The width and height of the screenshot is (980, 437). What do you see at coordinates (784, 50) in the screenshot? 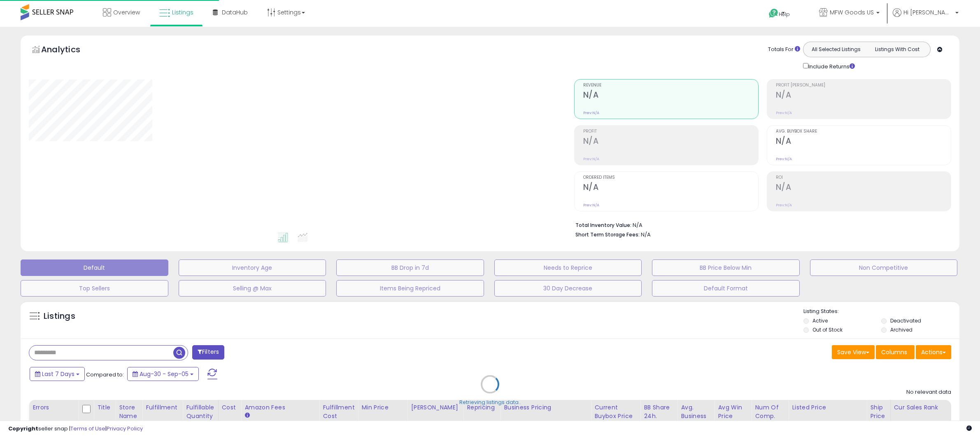
I see `div: Totals For` at bounding box center [784, 50].